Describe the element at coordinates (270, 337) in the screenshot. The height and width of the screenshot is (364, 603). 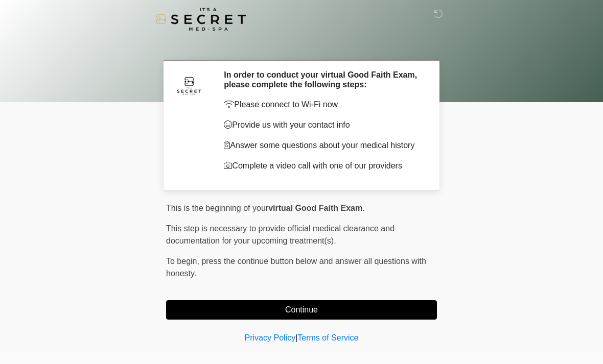
I see `a: Privacy Policy` at that location.